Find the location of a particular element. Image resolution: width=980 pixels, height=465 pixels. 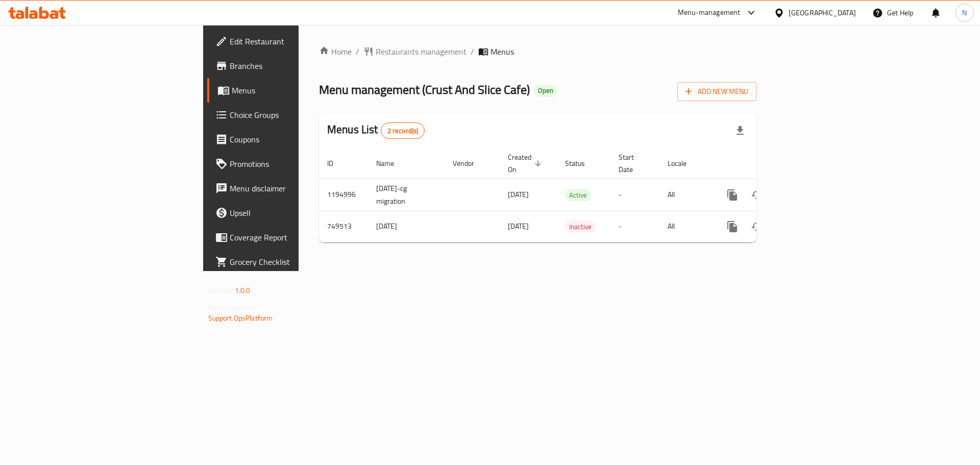

div: Menu-management is located at coordinates (709, 13).